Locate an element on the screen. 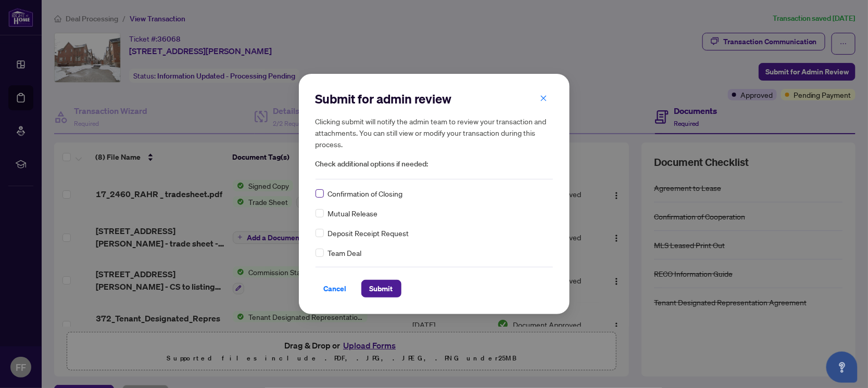 This screenshot has height=388, width=868. span: Confirmation of Closing is located at coordinates (366, 193).